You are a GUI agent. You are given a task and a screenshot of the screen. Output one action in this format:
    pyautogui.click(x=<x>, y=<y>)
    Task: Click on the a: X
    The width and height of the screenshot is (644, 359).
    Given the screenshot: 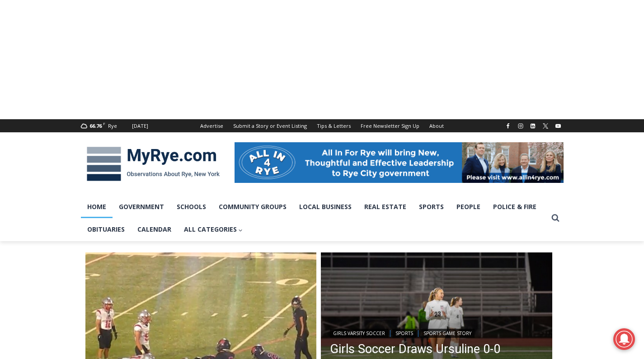 What is the action you would take?
    pyautogui.click(x=545, y=126)
    